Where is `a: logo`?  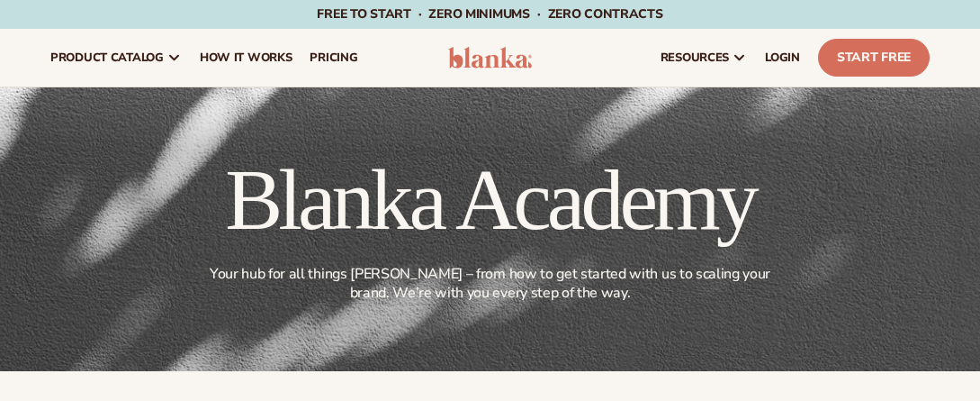
a: logo is located at coordinates (490, 58).